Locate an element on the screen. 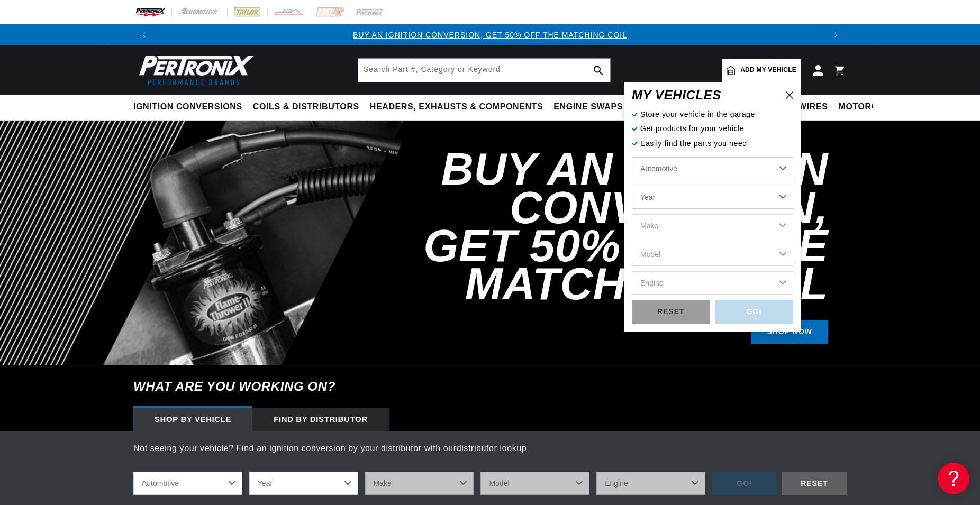 This screenshot has width=980, height=505. a: BUY AN IGNITION CONVERSION, GET 50% OFF THE MATCHING COIL is located at coordinates (490, 35).